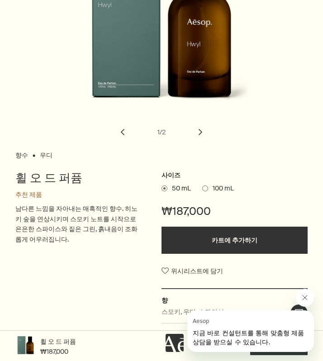 This screenshot has height=361, width=323. I want to click on h2: 사이즈, so click(234, 175).